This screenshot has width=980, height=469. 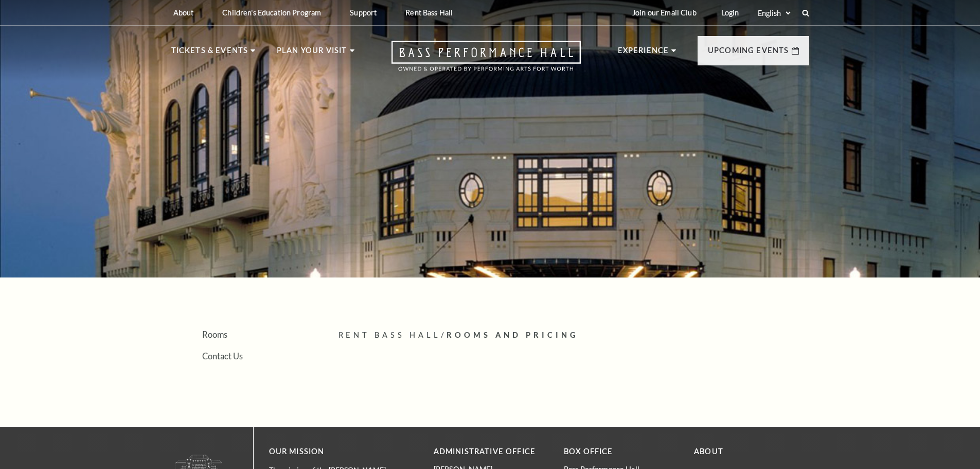 What do you see at coordinates (271, 13) in the screenshot?
I see `p: Children's Education Program` at bounding box center [271, 13].